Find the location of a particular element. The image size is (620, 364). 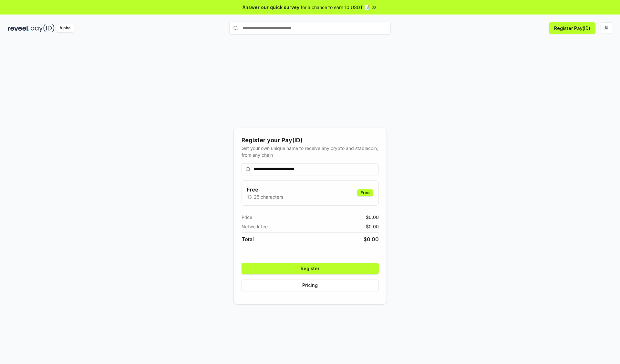

span: for a chance to earn 10 USDT 📝 is located at coordinates (335, 7).